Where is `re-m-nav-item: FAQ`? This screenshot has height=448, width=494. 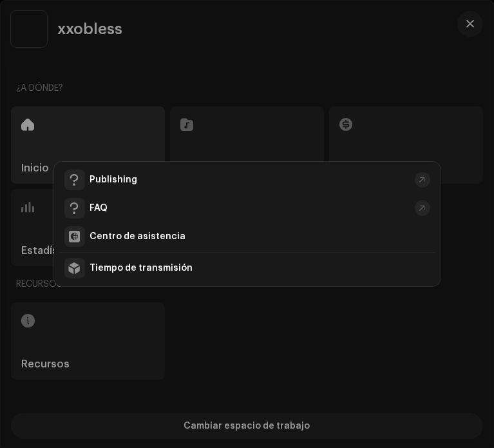
re-m-nav-item: FAQ is located at coordinates (247, 208).